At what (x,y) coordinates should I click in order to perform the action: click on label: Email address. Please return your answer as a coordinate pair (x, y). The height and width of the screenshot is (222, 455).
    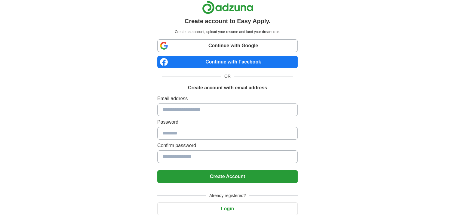
    Looking at the image, I should click on (227, 99).